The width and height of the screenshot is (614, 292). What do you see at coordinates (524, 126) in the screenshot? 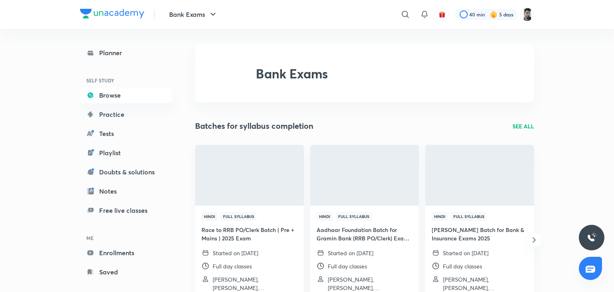
I see `p: SEE ALL` at bounding box center [524, 126].